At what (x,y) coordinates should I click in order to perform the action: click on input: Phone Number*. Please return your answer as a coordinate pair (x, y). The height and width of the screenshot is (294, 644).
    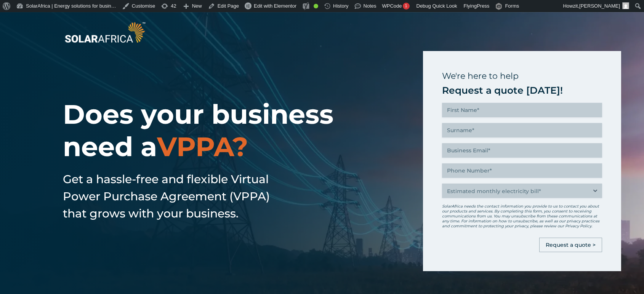
    Looking at the image, I should click on (522, 170).